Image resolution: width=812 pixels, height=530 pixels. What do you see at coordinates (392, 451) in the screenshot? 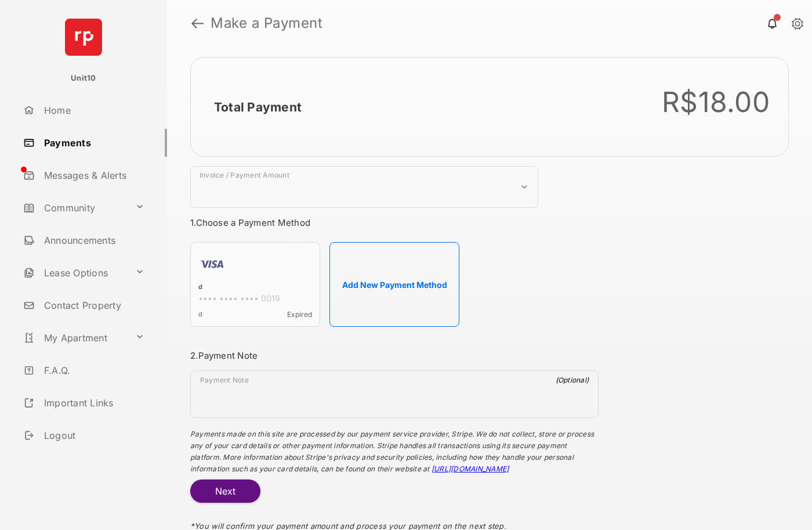
I see `span: Payments made on this site are processed by our payment service provider, Stripe. We do not colle...` at bounding box center [392, 451].